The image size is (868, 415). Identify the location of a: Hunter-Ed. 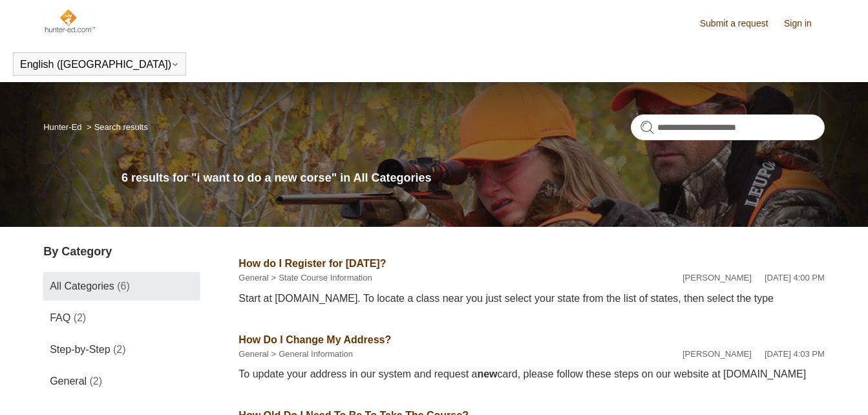
(62, 127).